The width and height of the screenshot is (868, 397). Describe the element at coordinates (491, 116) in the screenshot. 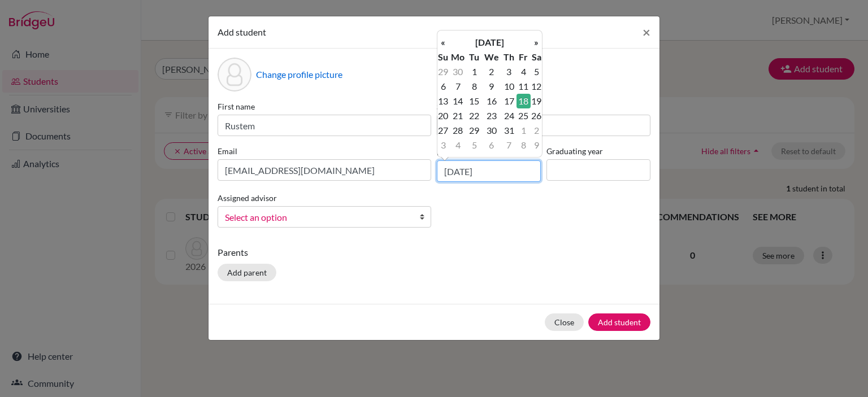

I see `td: 23` at that location.